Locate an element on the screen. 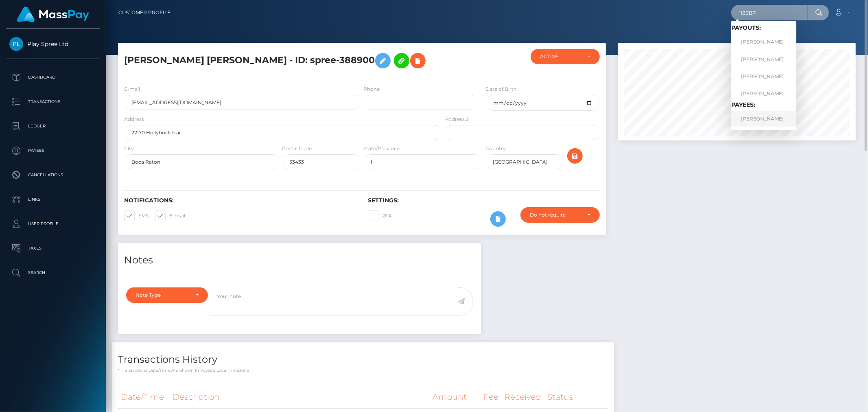 Image resolution: width=868 pixels, height=412 pixels. th: Description is located at coordinates (299, 397).